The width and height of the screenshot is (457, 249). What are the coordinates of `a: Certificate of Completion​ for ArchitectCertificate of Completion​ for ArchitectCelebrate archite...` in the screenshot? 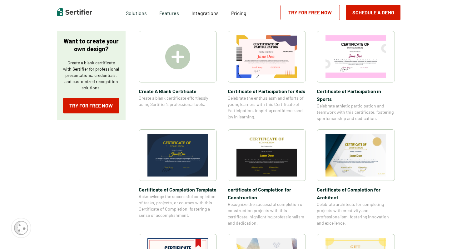 It's located at (356, 178).